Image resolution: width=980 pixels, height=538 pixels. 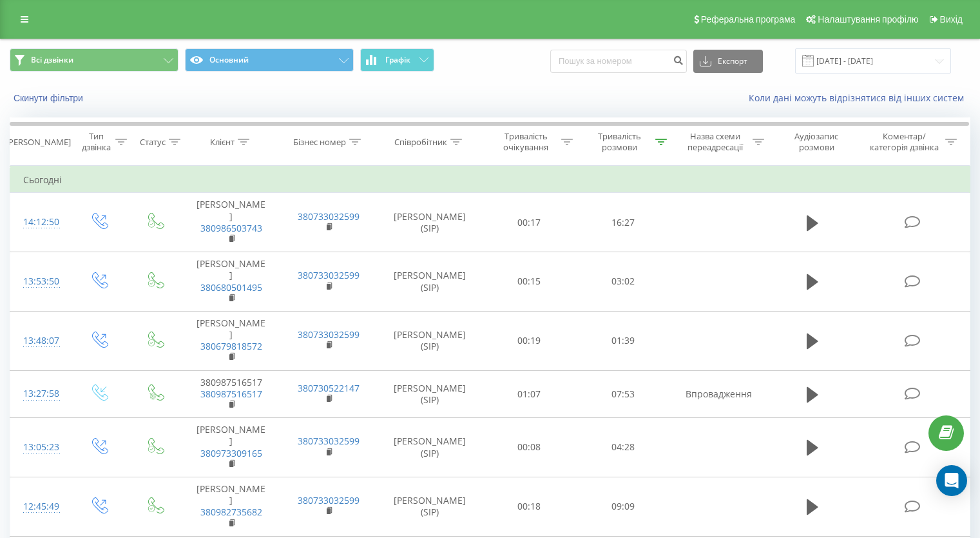 I want to click on span: Всі дзвінки, so click(x=52, y=60).